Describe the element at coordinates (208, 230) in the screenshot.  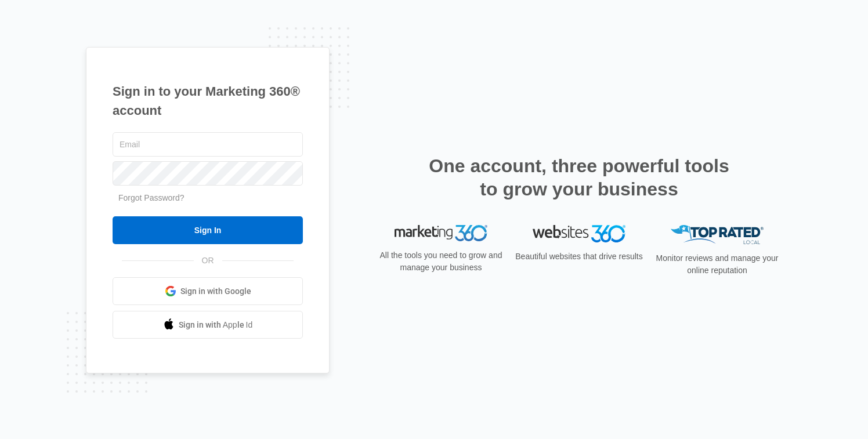
I see `input: Sign In` at that location.